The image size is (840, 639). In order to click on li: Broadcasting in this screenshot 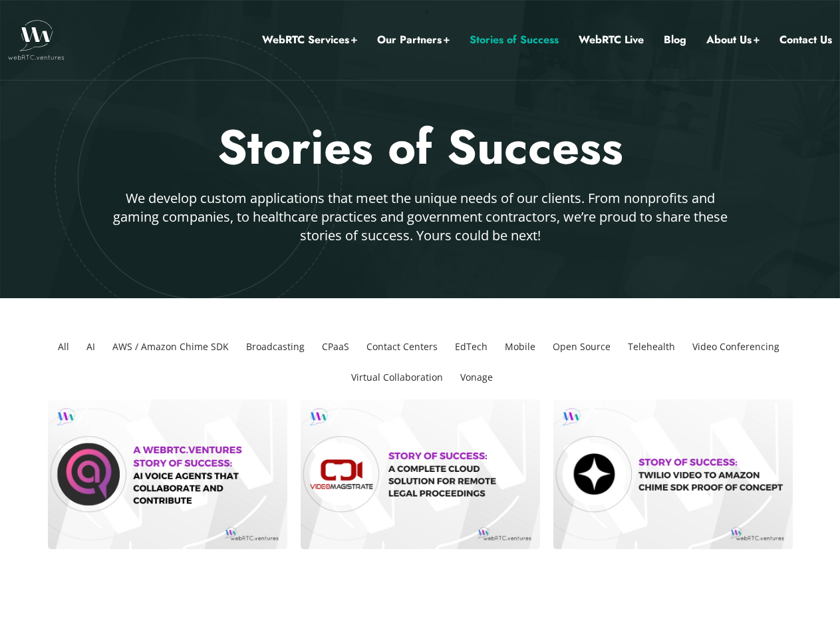, I will do `click(276, 347)`.